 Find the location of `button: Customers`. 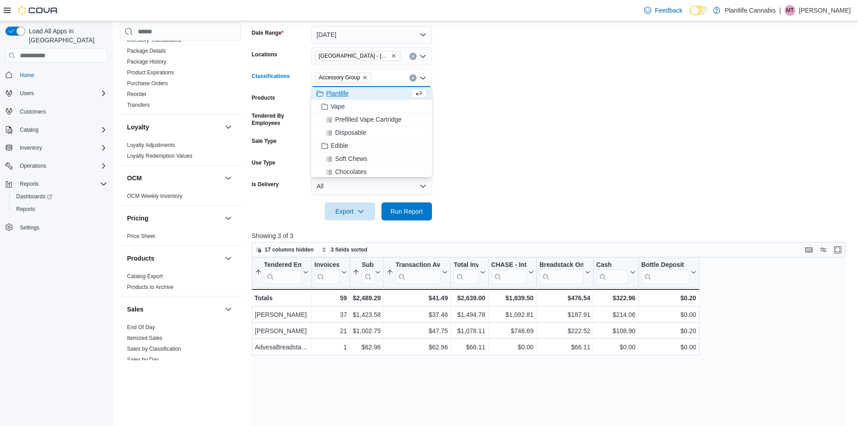

button: Customers is located at coordinates (56, 111).